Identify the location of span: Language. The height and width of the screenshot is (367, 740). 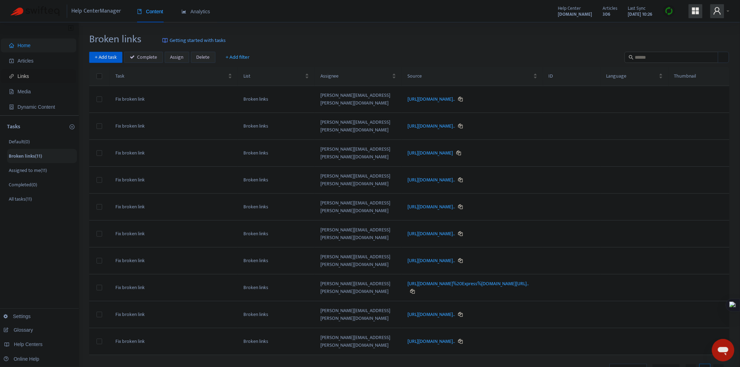
(632, 76).